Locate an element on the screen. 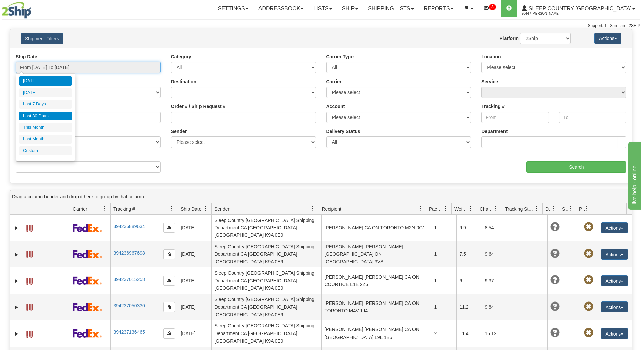 This screenshot has width=642, height=350. span: Pickup Status is located at coordinates (582, 209).